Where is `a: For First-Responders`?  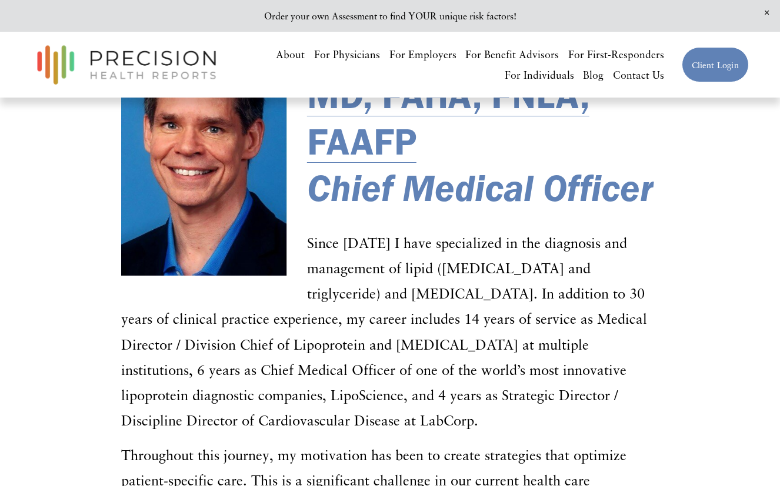 a: For First-Responders is located at coordinates (616, 54).